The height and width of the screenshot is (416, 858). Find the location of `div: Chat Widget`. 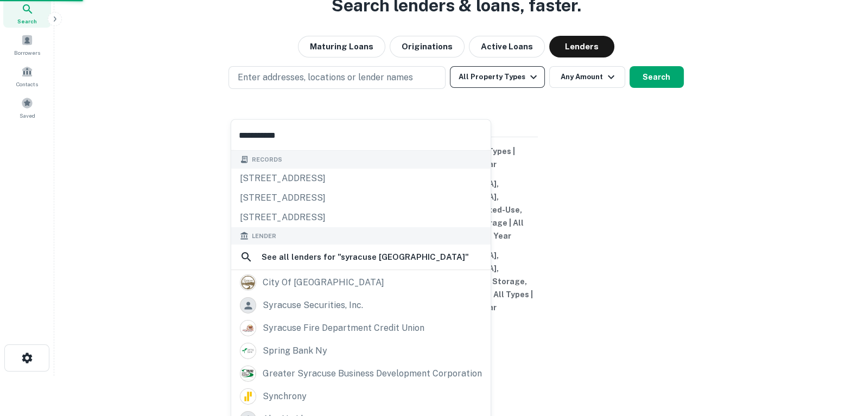

div: Chat Widget is located at coordinates (831, 356).